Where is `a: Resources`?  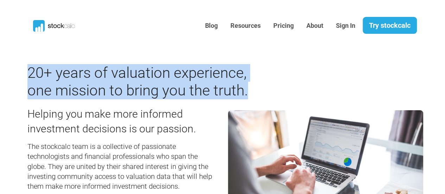
a: Resources is located at coordinates (246, 26).